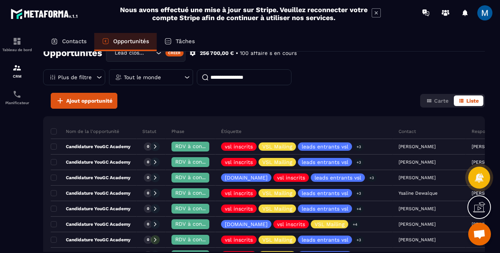 This screenshot has width=500, height=253. Describe the element at coordinates (231, 131) in the screenshot. I see `p: Étiquette` at that location.